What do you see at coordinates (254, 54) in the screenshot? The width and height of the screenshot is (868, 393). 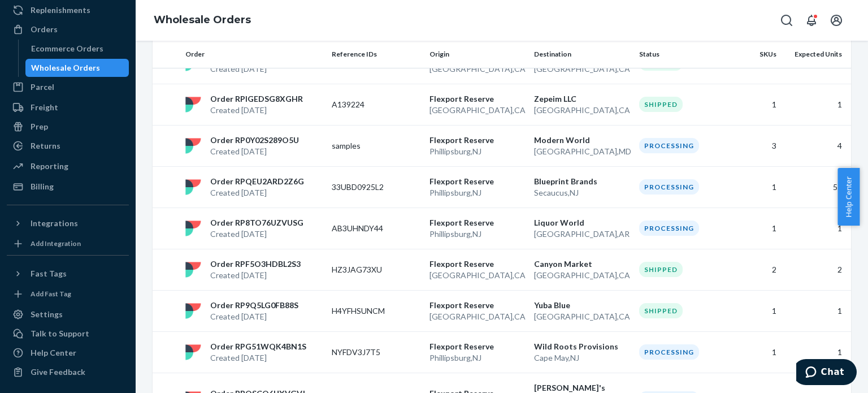 I see `th: Order` at bounding box center [254, 54].